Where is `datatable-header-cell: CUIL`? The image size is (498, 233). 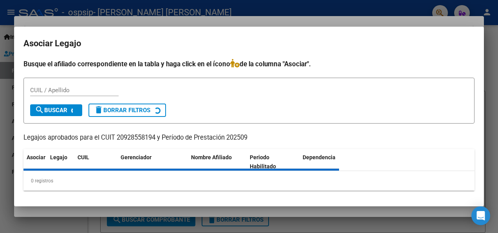
datatable-header-cell: CUIL is located at coordinates (96, 162).